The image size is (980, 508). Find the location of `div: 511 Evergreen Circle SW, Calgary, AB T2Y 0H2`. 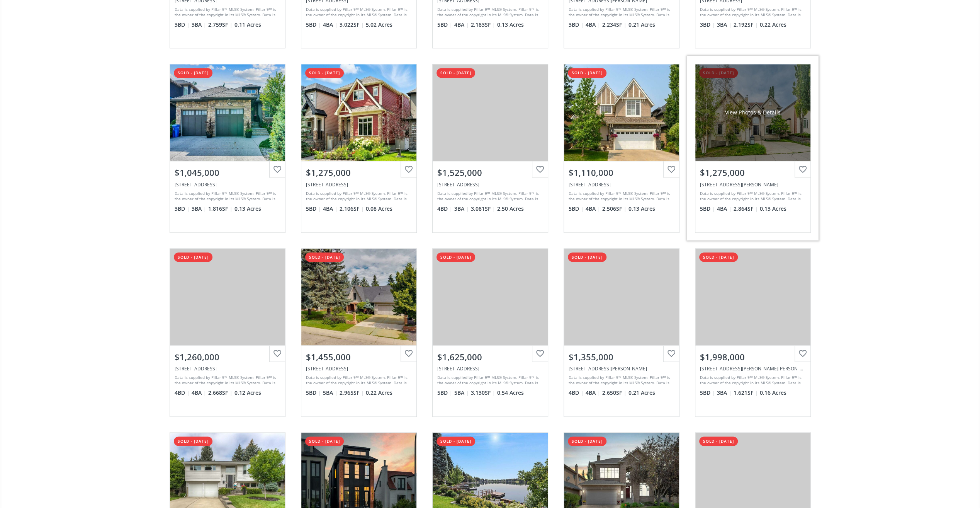

div: 511 Evergreen Circle SW, Calgary, AB T2Y 0H2 is located at coordinates (227, 185).